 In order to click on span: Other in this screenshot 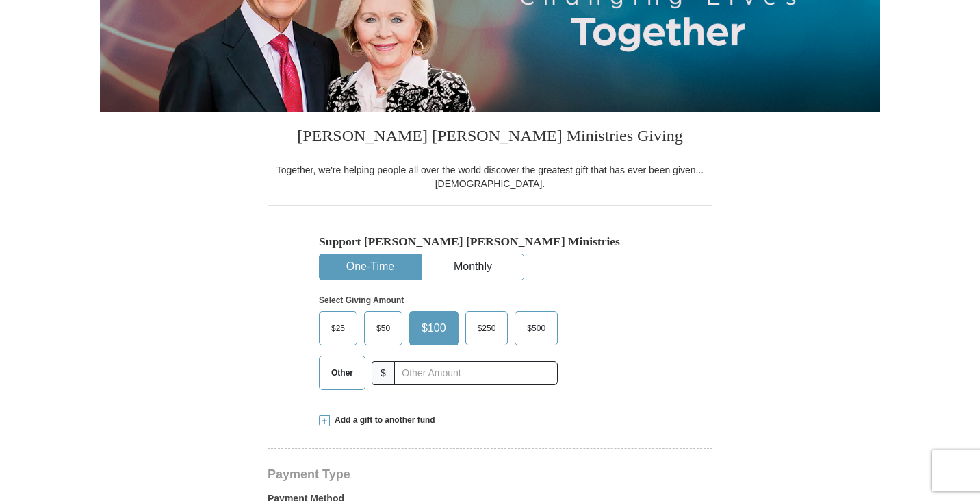, I will do `click(342, 372)`.